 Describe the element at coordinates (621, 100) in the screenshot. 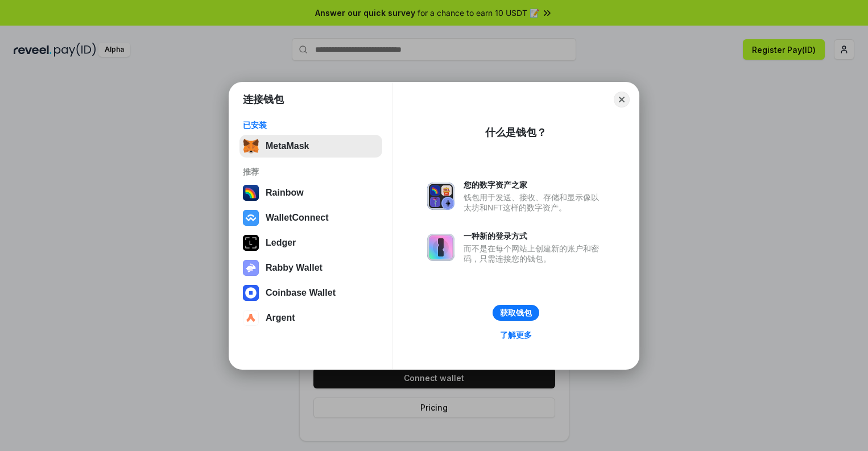

I see `button: Close` at that location.